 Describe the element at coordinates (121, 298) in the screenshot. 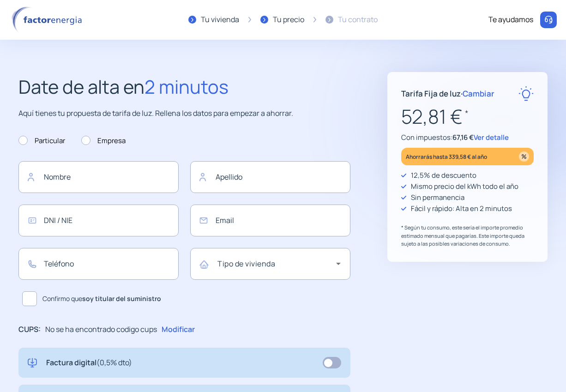

I see `b: soy titular del suministro` at that location.